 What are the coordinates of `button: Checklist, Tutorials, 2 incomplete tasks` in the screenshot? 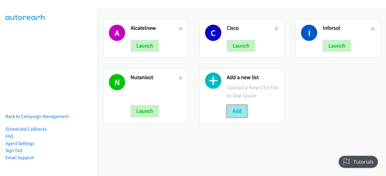 It's located at (23, 12).